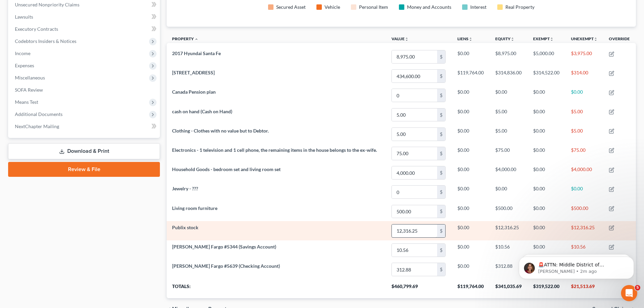  Describe the element at coordinates (509, 57) in the screenshot. I see `td: $8,975.00` at that location.